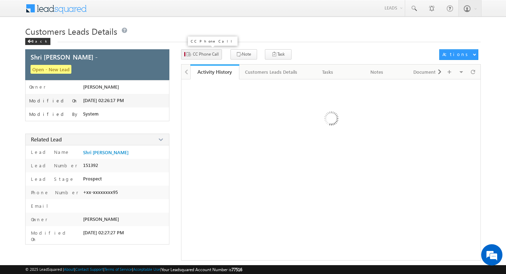  I want to click on p: Modified By, so click(55, 125).